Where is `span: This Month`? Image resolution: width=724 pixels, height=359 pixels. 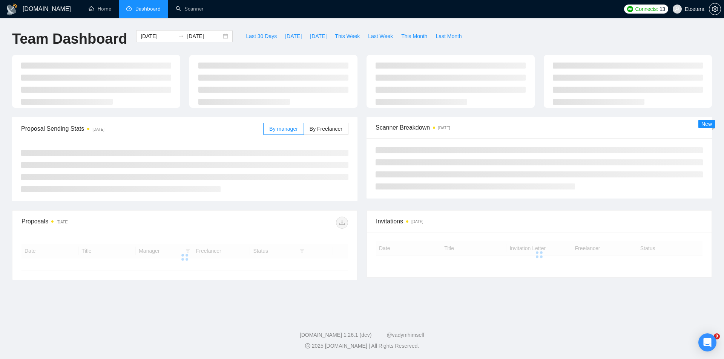
span: This Month is located at coordinates (414, 36).